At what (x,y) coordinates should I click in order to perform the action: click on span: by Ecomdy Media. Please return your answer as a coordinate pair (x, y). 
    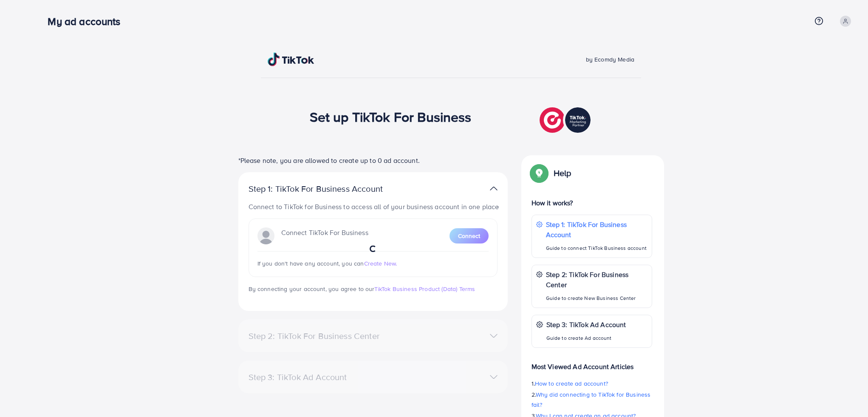
    Looking at the image, I should click on (610, 60).